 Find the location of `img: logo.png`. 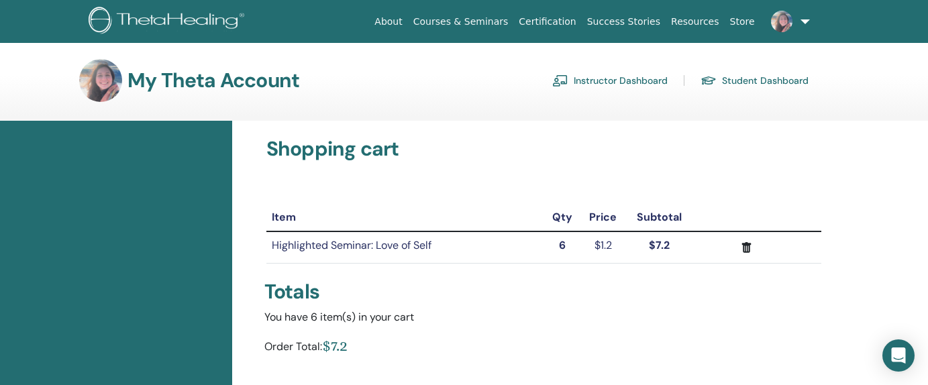

img: logo.png is located at coordinates (168, 21).